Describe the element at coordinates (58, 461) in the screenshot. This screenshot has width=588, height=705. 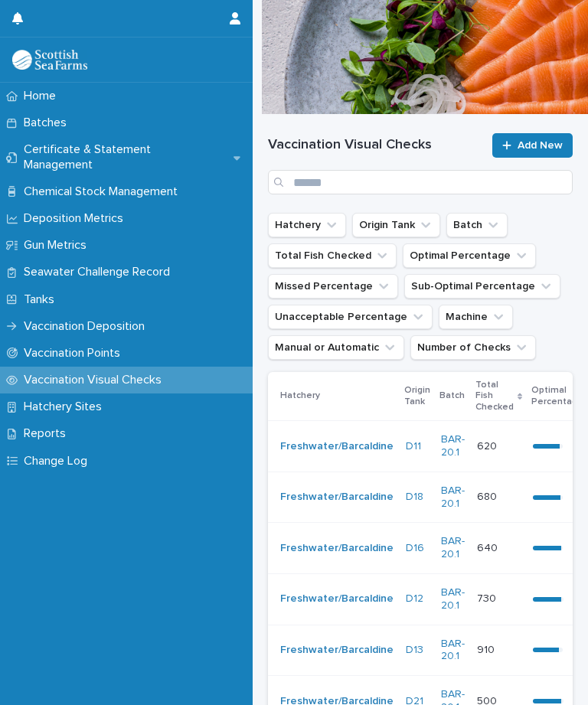
I see `p: Change Log` at that location.